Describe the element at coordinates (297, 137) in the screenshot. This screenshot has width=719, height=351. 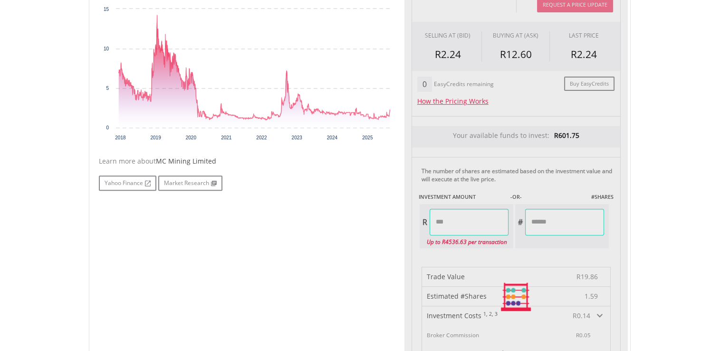
I see `text: 2023` at that location.